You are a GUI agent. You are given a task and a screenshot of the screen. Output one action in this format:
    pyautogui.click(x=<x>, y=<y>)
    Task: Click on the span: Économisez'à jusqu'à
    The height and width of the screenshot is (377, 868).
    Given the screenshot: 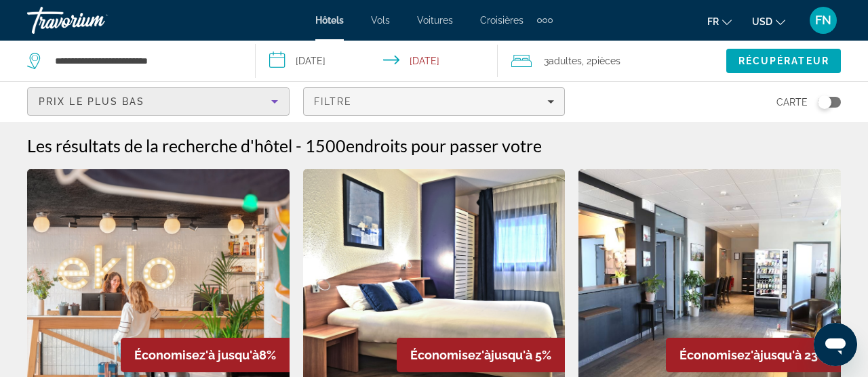 What is the action you would take?
    pyautogui.click(x=196, y=355)
    